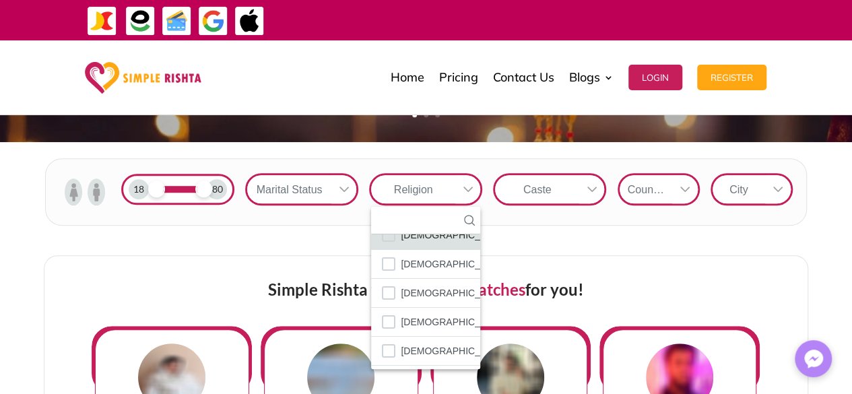 The width and height of the screenshot is (852, 394). I want to click on li: Sikh, so click(426, 351).